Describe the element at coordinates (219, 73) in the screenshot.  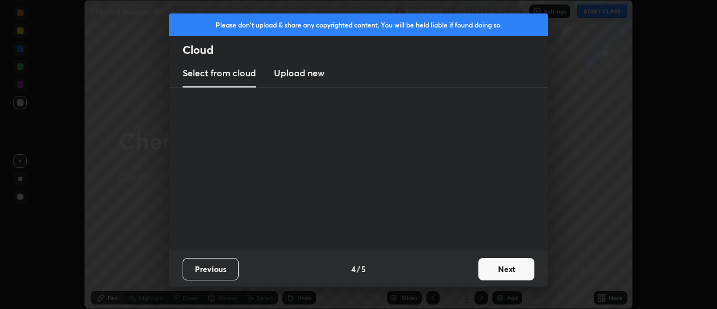
I see `h3: Select from cloud` at that location.